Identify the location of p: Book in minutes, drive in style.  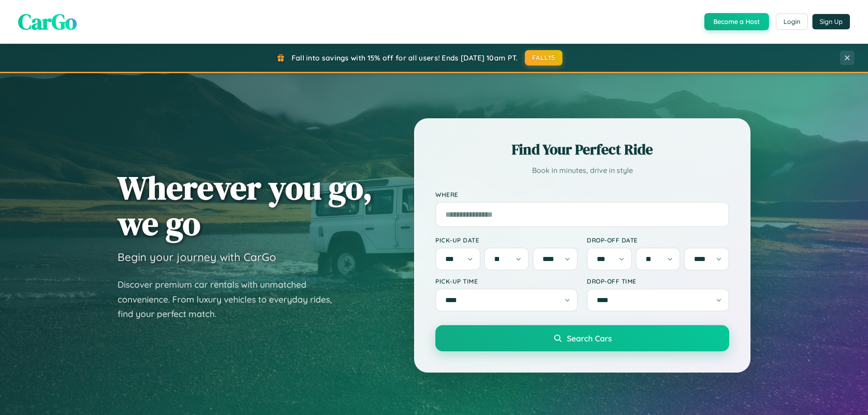
(583, 170).